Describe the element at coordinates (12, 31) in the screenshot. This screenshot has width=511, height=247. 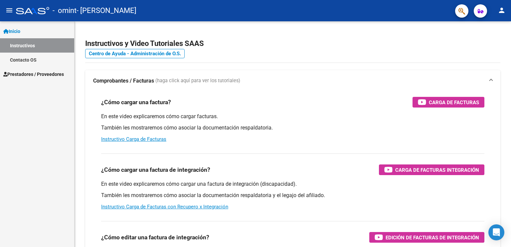
I see `span: Inicio` at that location.